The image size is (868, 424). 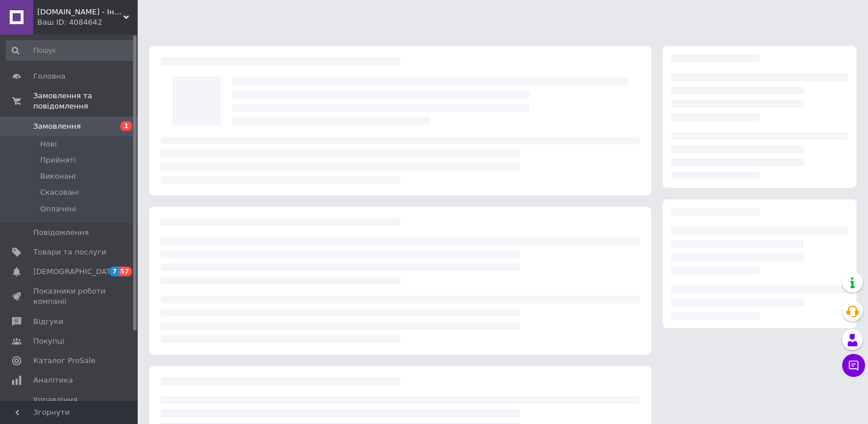 I want to click on span: Відгуки, so click(x=48, y=321).